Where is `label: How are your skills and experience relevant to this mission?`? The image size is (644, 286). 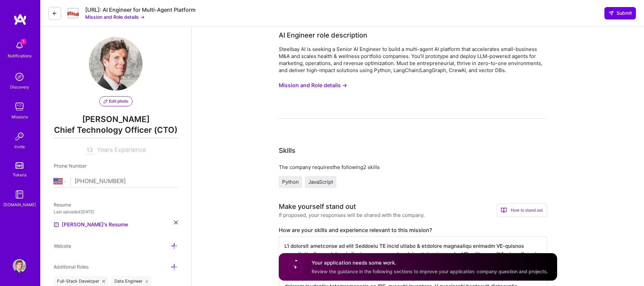
label: How are your skills and experience relevant to this mission? is located at coordinates (413, 230).